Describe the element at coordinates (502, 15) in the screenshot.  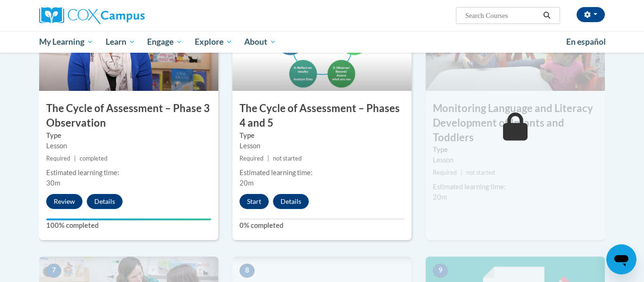
I see `input: Search Courses` at that location.